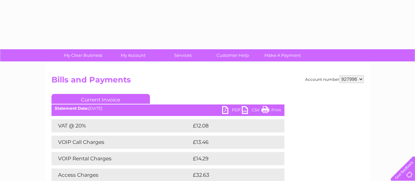 The height and width of the screenshot is (181, 415). I want to click on a: Services, so click(183, 55).